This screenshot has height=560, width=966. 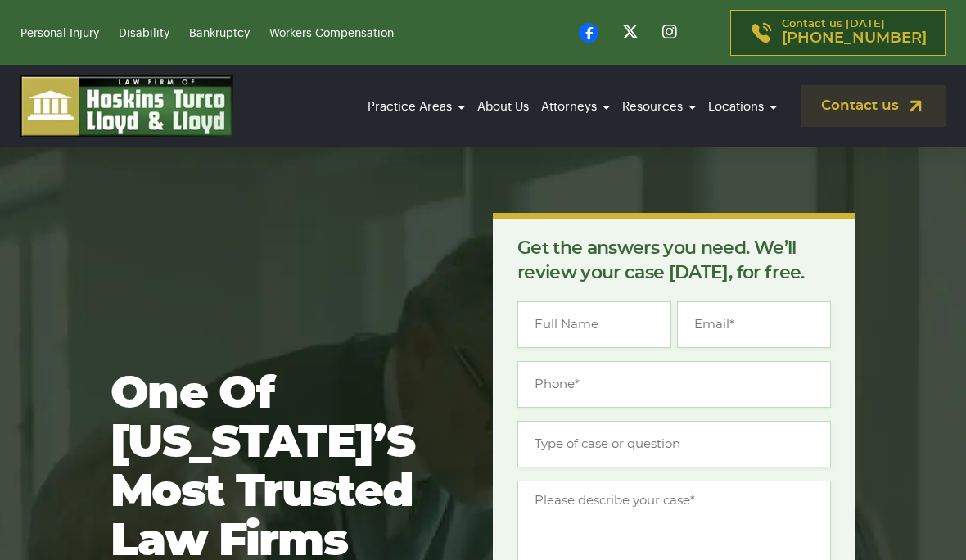 I want to click on img: logo, so click(x=127, y=106).